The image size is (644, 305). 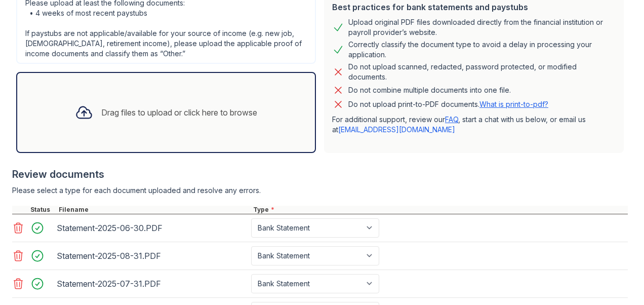 I want to click on div: Best practices for bank statements and paystubs, so click(x=474, y=7).